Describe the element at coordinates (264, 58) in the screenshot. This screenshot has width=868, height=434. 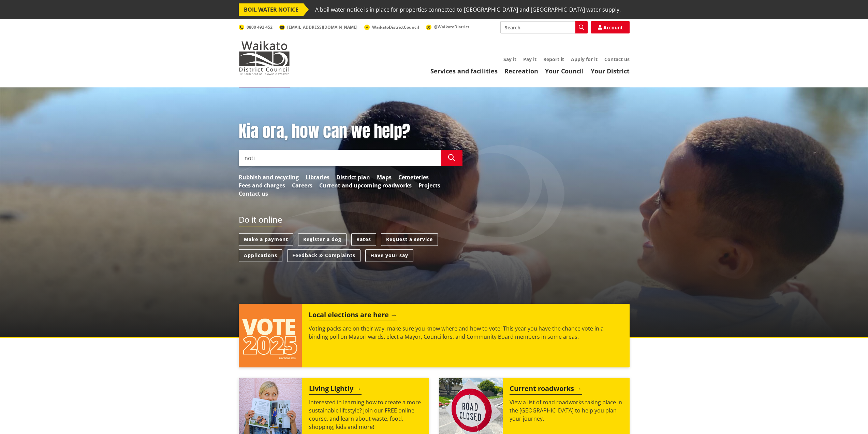
I see `img: Waikato District Council - Te Kaunihera aa Takiwaa o Waikato` at that location.